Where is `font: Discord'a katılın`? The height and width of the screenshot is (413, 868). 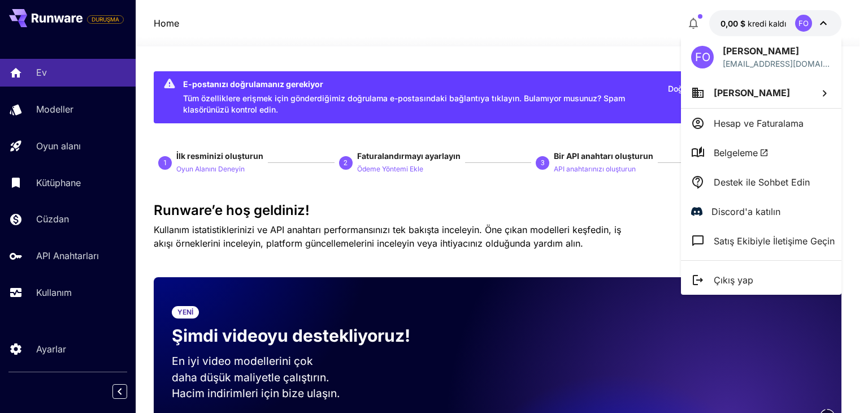
font: Discord'a katılın is located at coordinates (746, 211).